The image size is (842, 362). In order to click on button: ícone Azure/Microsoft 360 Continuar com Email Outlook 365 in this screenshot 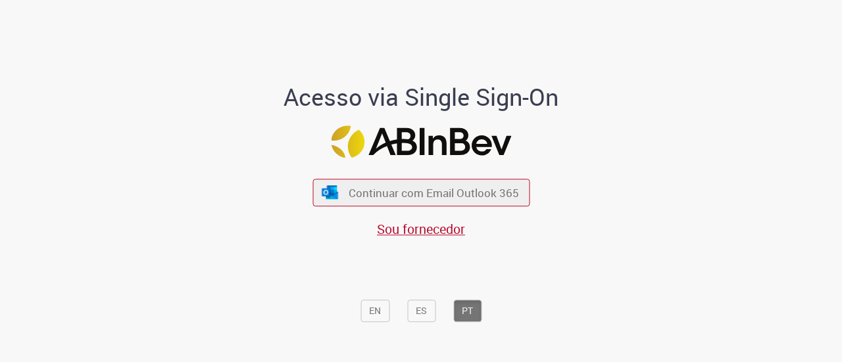, I will do `click(421, 193)`.